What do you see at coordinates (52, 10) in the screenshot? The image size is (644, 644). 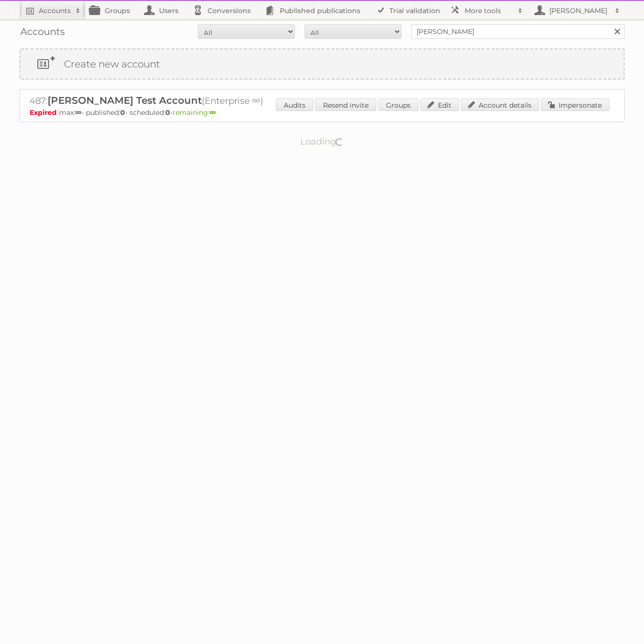 I see `a: Accounts` at bounding box center [52, 10].